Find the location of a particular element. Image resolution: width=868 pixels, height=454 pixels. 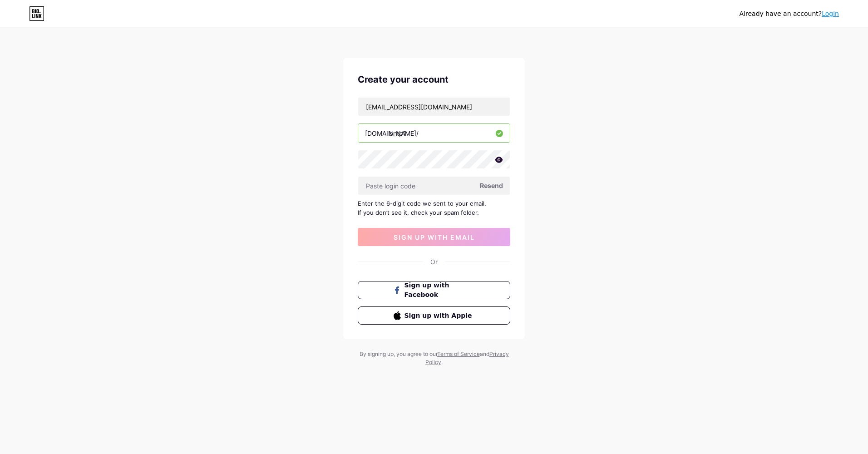

button: sign up with email is located at coordinates (434, 237).